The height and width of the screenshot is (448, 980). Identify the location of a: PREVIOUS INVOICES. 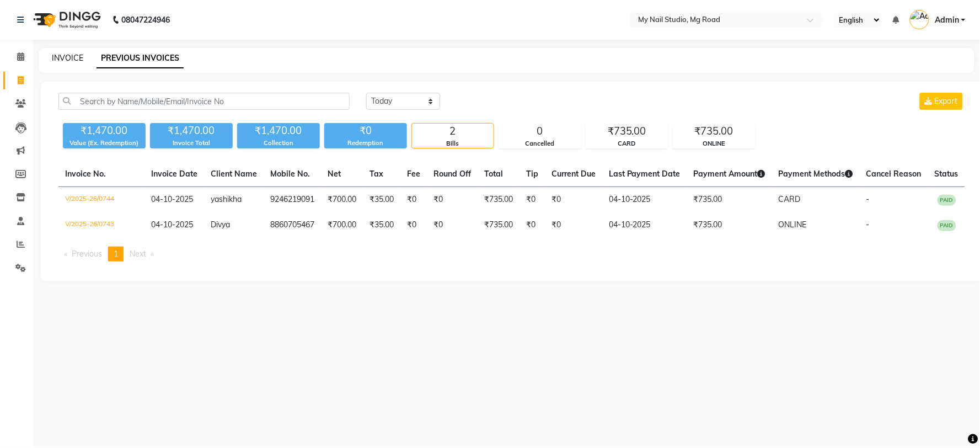
(140, 59).